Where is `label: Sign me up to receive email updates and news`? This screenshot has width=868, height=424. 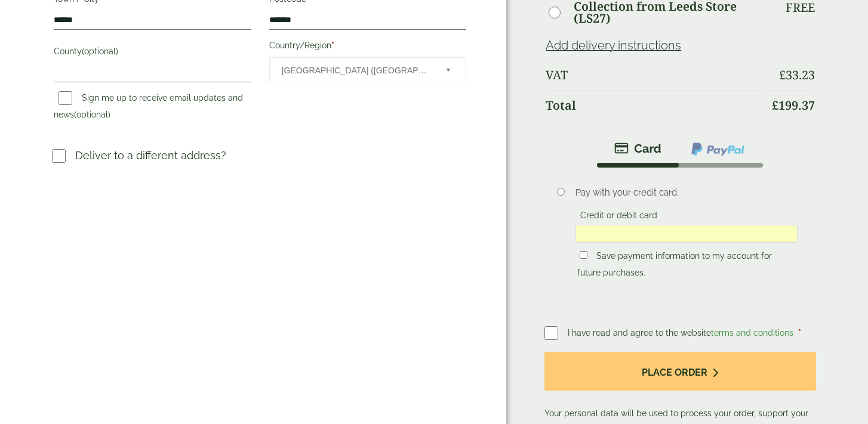 label: Sign me up to receive email updates and news is located at coordinates (148, 108).